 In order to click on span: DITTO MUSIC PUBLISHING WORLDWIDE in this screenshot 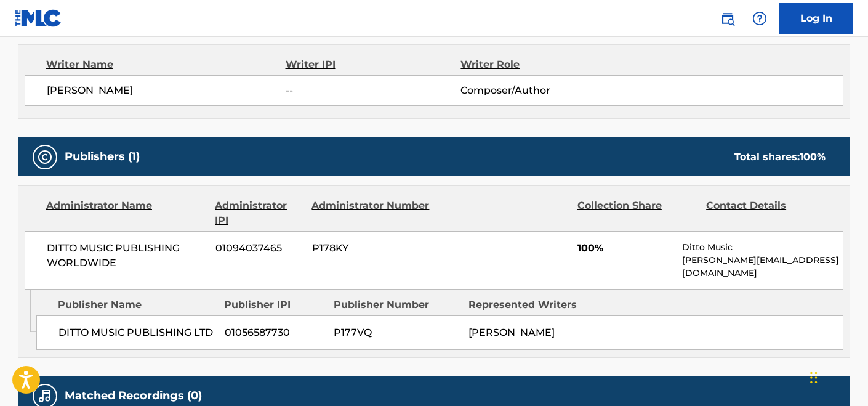, I will do `click(127, 256)`.